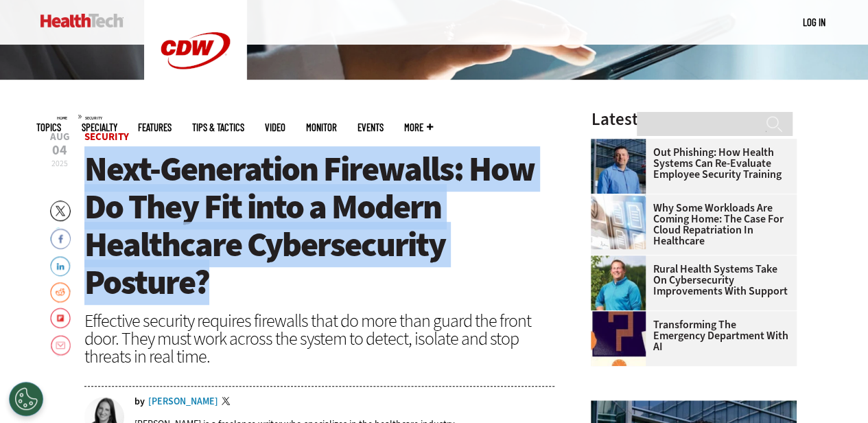  Describe the element at coordinates (618, 222) in the screenshot. I see `img: Electronic health records` at that location.